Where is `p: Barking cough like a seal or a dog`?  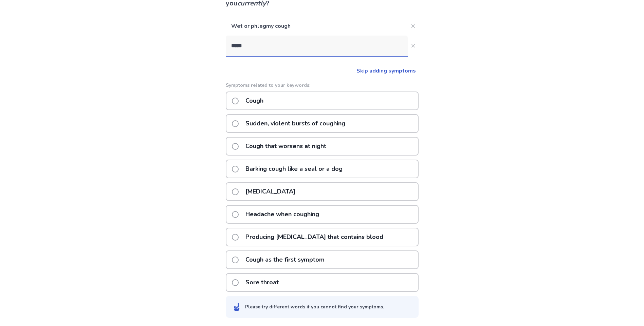 p: Barking cough like a seal or a dog is located at coordinates (294, 169).